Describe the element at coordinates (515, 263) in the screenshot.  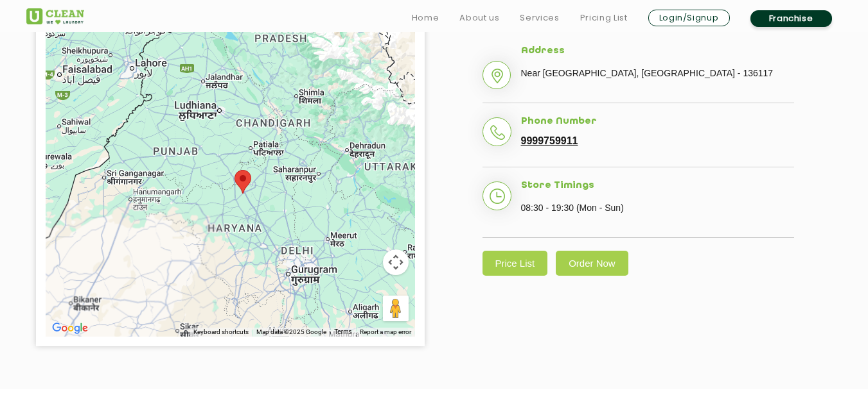
I see `a: Price List` at that location.